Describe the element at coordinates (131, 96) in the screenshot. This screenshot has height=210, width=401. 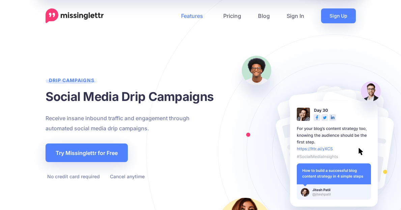
I see `h1: Social Media Drip Campaigns` at that location.